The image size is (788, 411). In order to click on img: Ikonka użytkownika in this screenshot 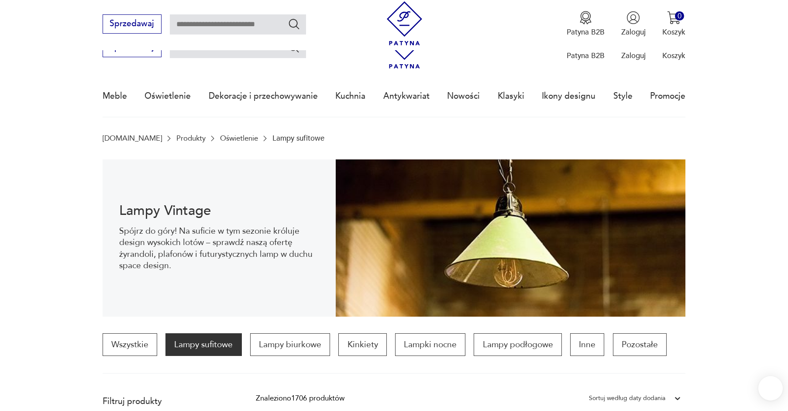, I will do `click(633, 17)`.